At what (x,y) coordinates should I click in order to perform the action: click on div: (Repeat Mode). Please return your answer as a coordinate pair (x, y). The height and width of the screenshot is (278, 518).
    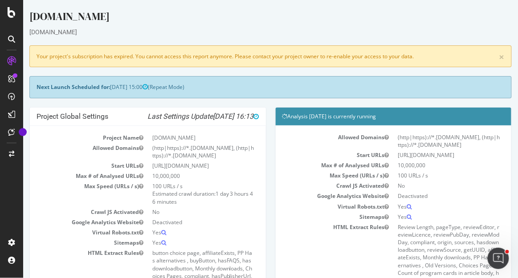
    Looking at the image, I should click on (247, 87).